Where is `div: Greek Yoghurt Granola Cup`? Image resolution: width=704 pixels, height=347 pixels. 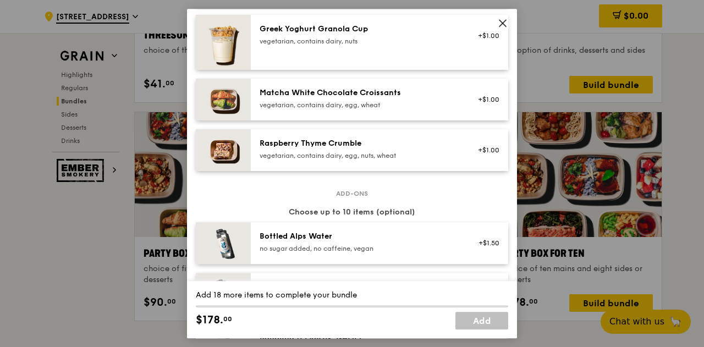
div: Greek Yoghurt Granola Cup is located at coordinates (358, 29).